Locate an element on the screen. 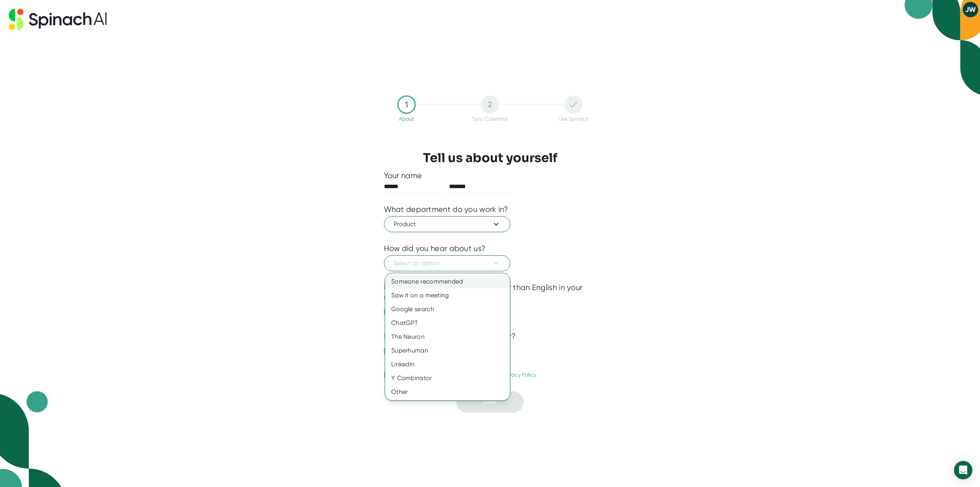 Image resolution: width=980 pixels, height=487 pixels. div: Open Intercom Messenger is located at coordinates (963, 470).